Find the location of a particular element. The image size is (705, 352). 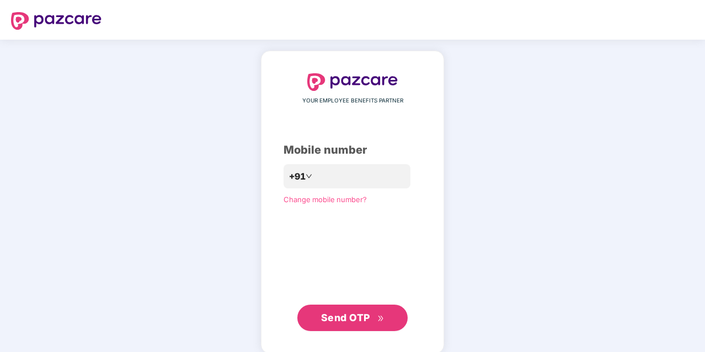

button: Send OTPdouble-right is located at coordinates (352, 318).